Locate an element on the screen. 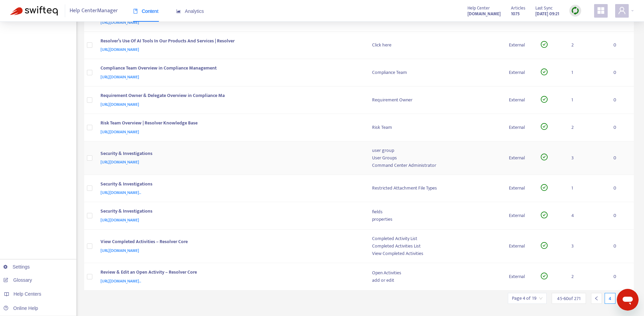 Image resolution: width=644 pixels, height=316 pixels. div: Compliance Team Overview in Compliance Management is located at coordinates (230, 69).